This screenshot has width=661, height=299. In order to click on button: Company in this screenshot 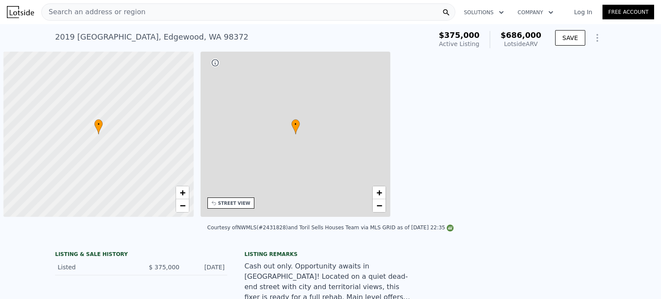, I will do `click(535, 12)`.